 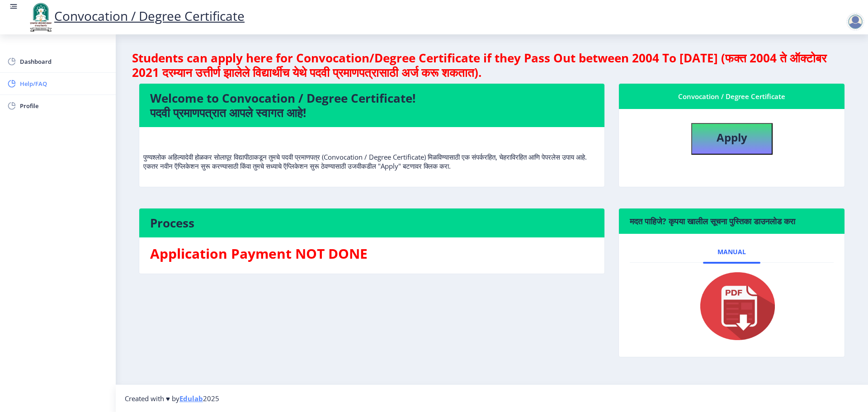 I want to click on a: Manual, so click(x=731, y=252).